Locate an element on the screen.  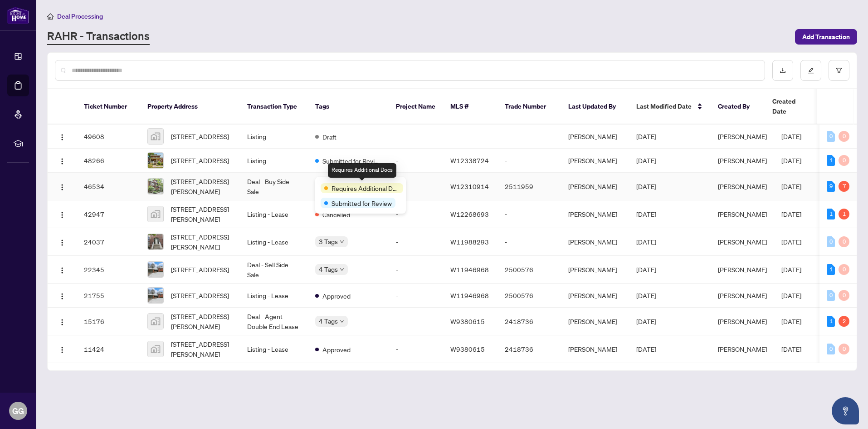
span: Deal Processing is located at coordinates (80, 17).